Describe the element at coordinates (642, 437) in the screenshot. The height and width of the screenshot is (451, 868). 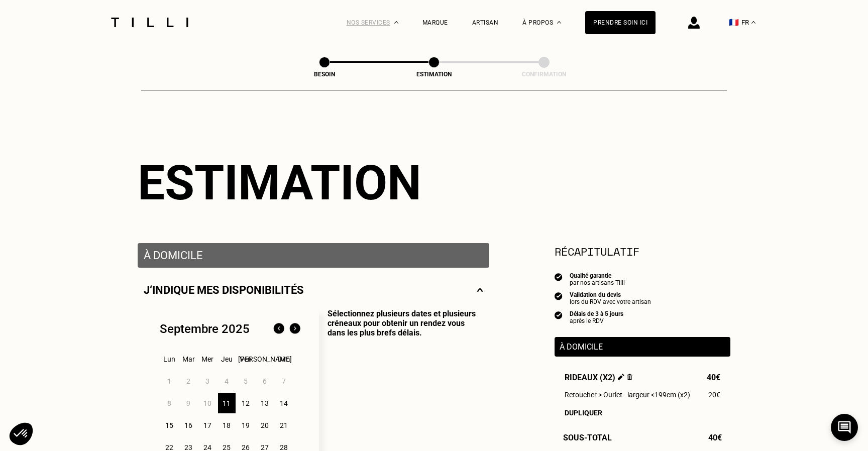
I see `div: Sous-Total` at that location.